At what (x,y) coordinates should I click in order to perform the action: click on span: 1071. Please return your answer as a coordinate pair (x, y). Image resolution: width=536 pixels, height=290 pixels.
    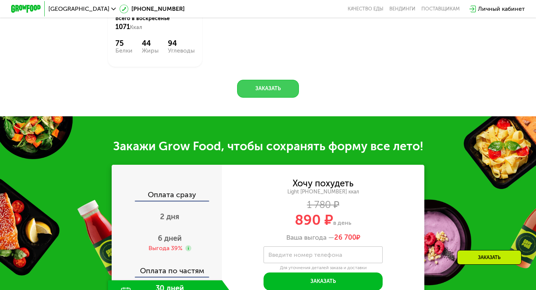
    Looking at the image, I should click on (123, 27).